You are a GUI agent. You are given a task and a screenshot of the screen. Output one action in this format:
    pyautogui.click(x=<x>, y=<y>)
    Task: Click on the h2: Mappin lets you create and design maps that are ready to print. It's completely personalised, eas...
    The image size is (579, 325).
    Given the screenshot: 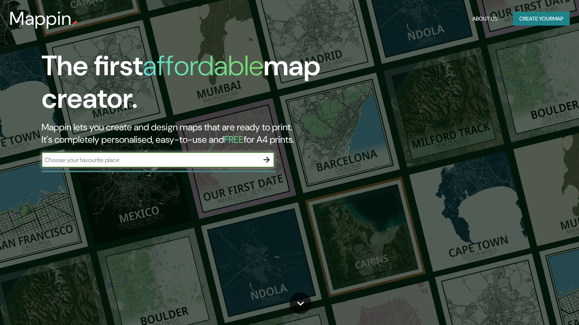 What is the action you would take?
    pyautogui.click(x=186, y=133)
    